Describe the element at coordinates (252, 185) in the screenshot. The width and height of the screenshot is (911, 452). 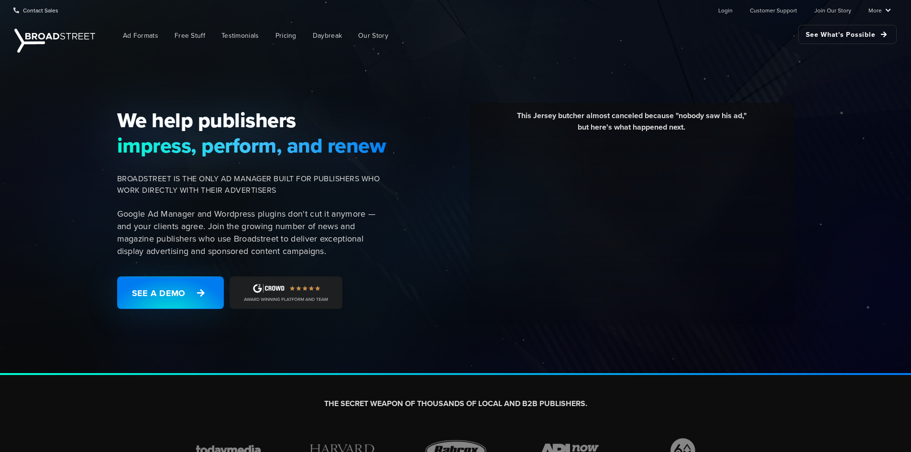
I see `span: BROADSTREET IS THE ONLY AD MANAGER BUILT FOR PUBLISHERS WHO WORK DIRECTLY WITH THEIR ADVERTISERS` at that location.